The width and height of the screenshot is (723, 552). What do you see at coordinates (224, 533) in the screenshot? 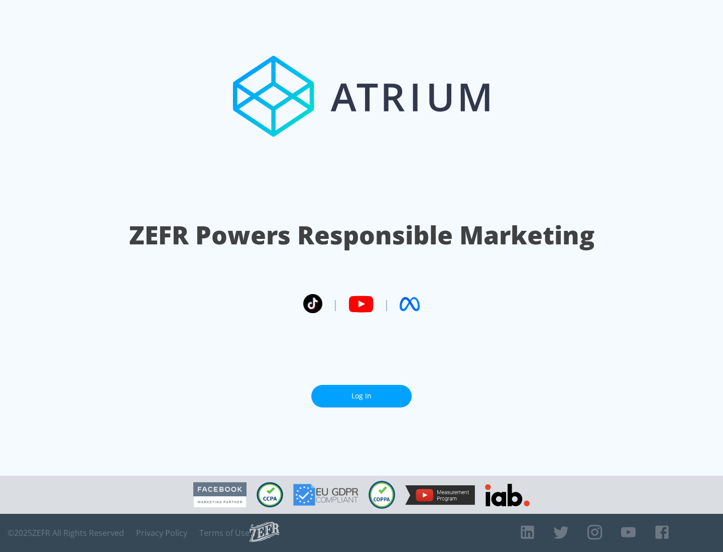
I see `a: Terms of Use` at bounding box center [224, 533].